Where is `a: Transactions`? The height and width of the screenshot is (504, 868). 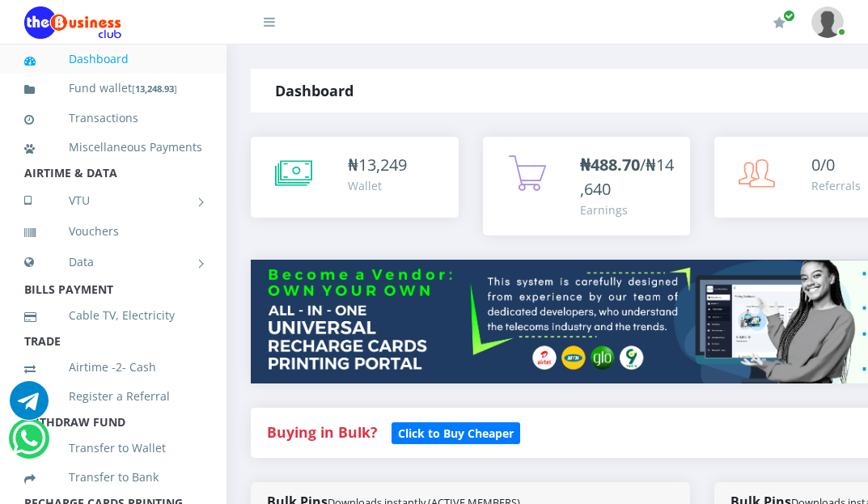
a: Transactions is located at coordinates (113, 118).